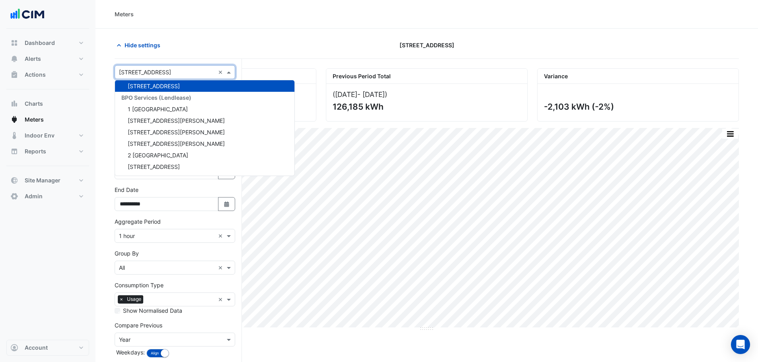  Describe the element at coordinates (48, 136) in the screenshot. I see `button: Indoor Env` at that location.